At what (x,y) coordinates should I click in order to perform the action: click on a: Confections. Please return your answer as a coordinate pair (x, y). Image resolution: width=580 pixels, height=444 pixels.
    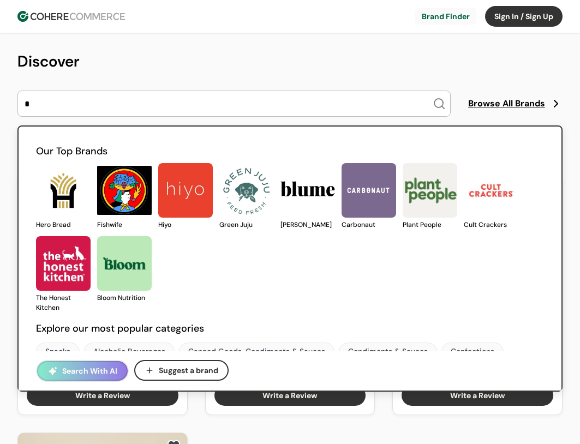
    Looking at the image, I should click on (472, 351).